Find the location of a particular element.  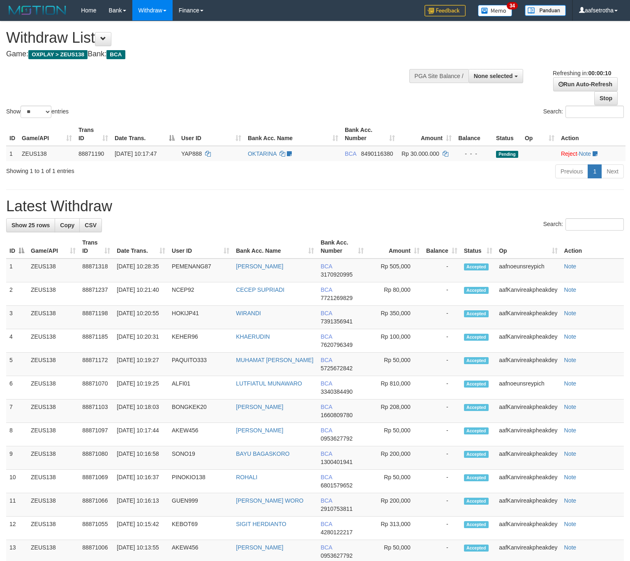

td: Rp 313,000 is located at coordinates (394, 528).